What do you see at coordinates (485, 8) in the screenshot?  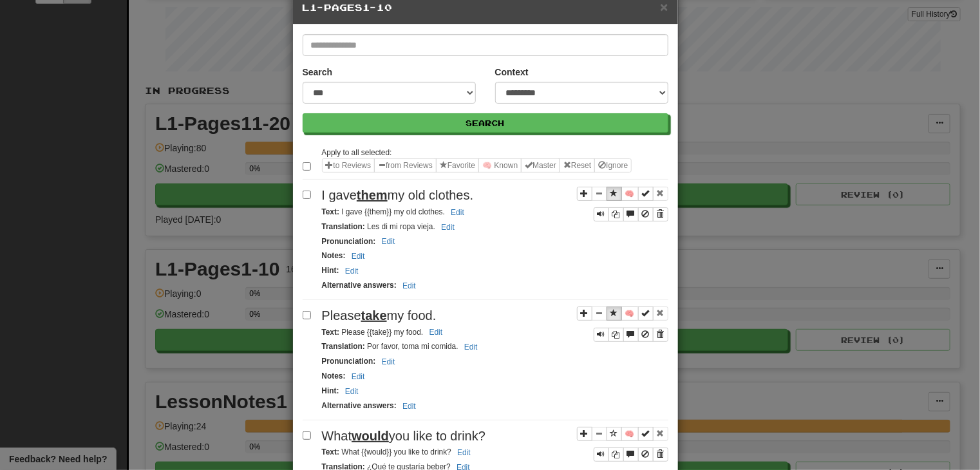 I see `h5: L1-Pages1-10` at bounding box center [485, 8].